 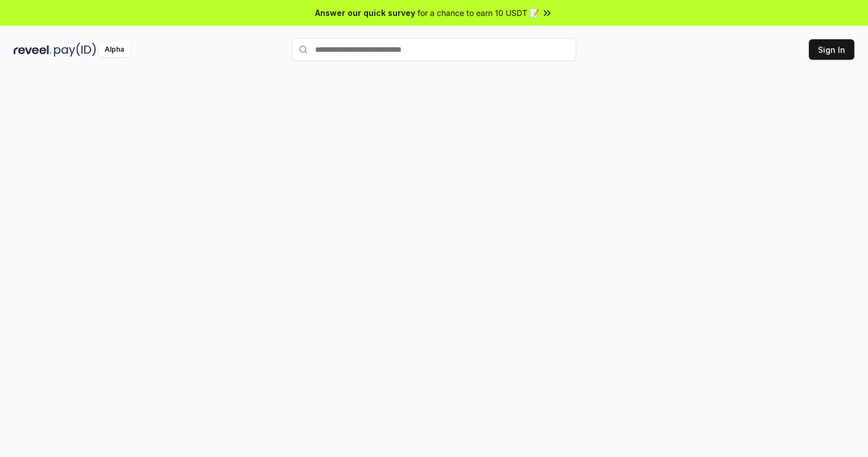 I want to click on button: Sign In, so click(x=832, y=50).